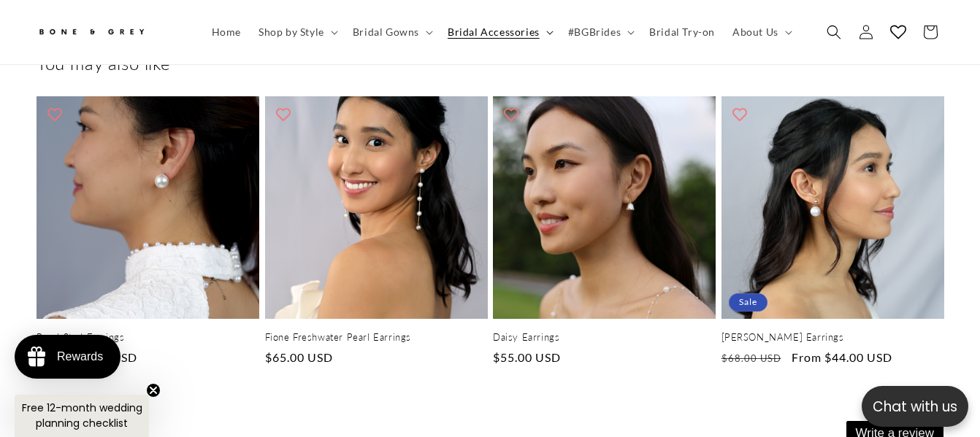 This screenshot has height=437, width=980. What do you see at coordinates (858, 35) in the screenshot?
I see `button: Write a review` at bounding box center [858, 35].